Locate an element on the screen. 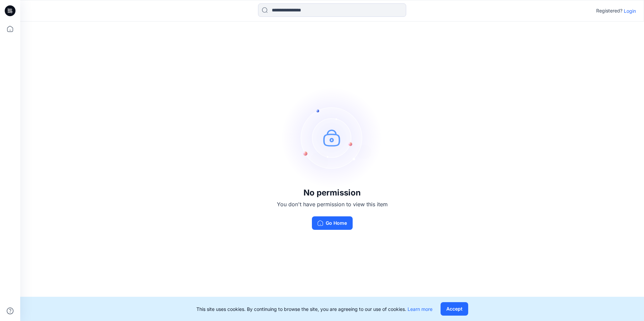 The width and height of the screenshot is (644, 321). button: Go Home is located at coordinates (332, 223).